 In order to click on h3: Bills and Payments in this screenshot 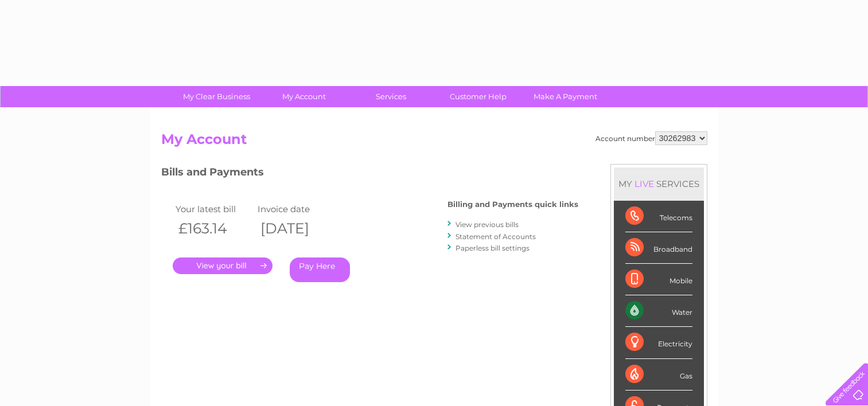, I will do `click(370, 173)`.